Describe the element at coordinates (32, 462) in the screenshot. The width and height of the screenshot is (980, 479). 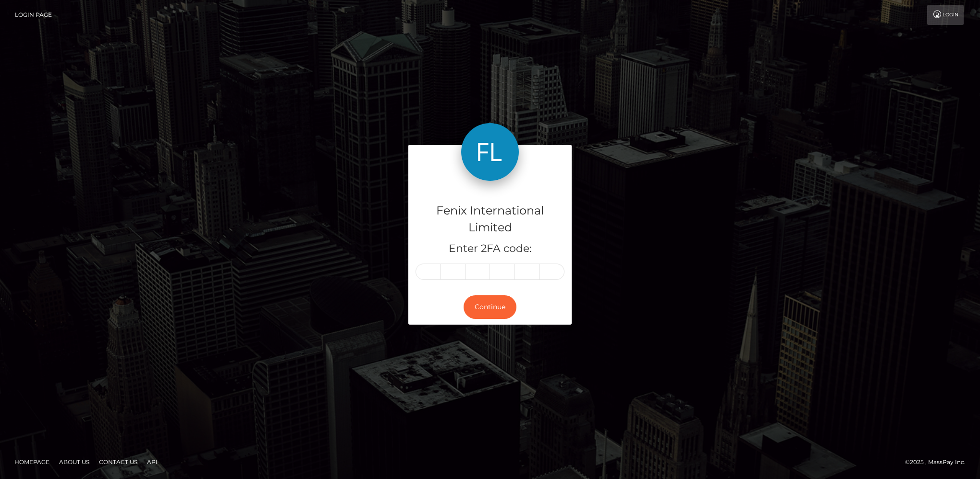
I see `a: Homepage` at that location.